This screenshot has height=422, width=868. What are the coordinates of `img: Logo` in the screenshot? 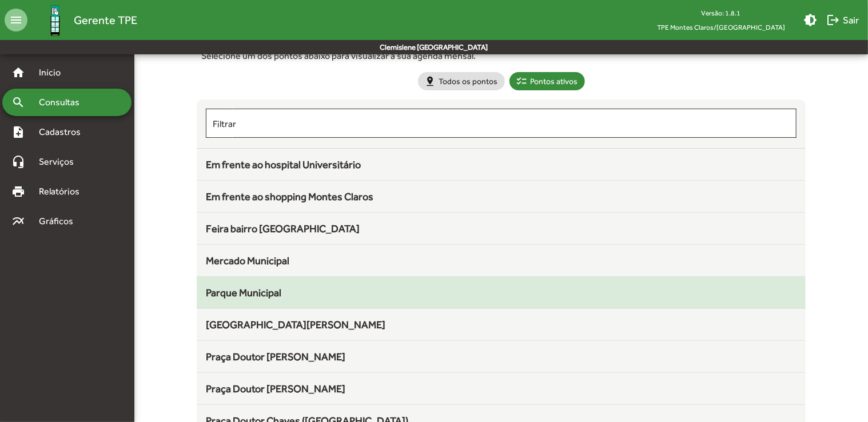 It's located at (55, 20).